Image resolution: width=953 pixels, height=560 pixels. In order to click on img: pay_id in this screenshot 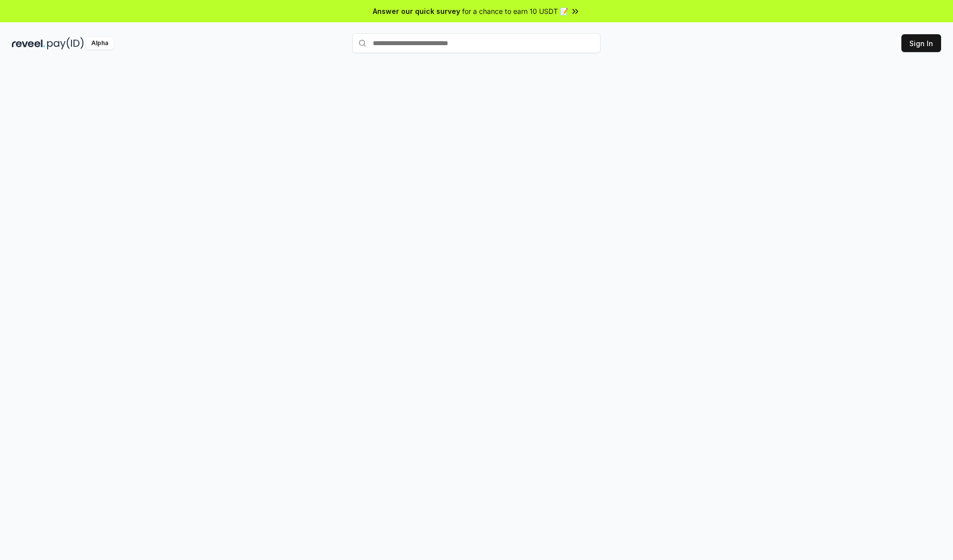, I will do `click(66, 43)`.